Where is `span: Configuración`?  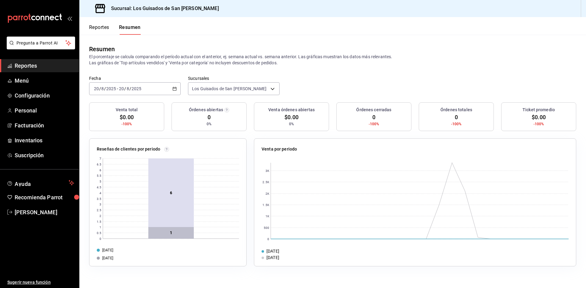
span: Configuración is located at coordinates (44, 95).